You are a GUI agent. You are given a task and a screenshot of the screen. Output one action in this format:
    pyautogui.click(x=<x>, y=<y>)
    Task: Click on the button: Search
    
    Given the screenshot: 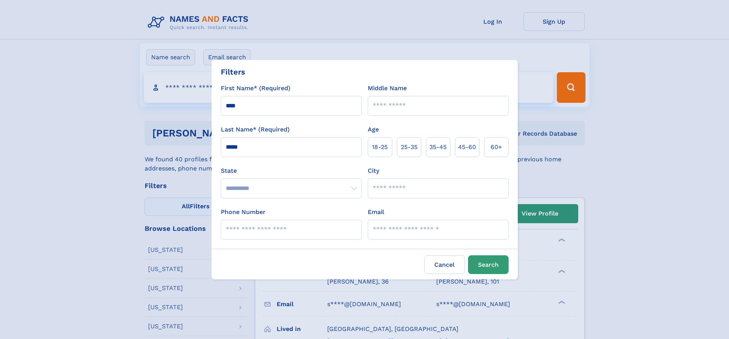 What is the action you would take?
    pyautogui.click(x=488, y=265)
    